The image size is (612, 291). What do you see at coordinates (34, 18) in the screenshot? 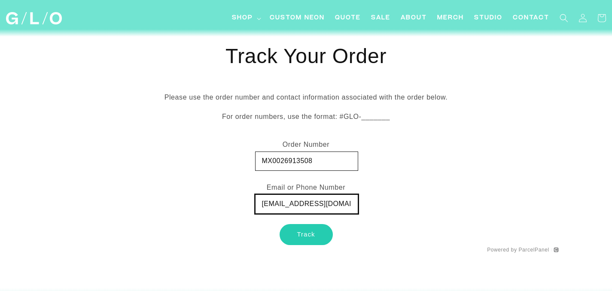
I see `a: GLO Studio` at bounding box center [34, 18].